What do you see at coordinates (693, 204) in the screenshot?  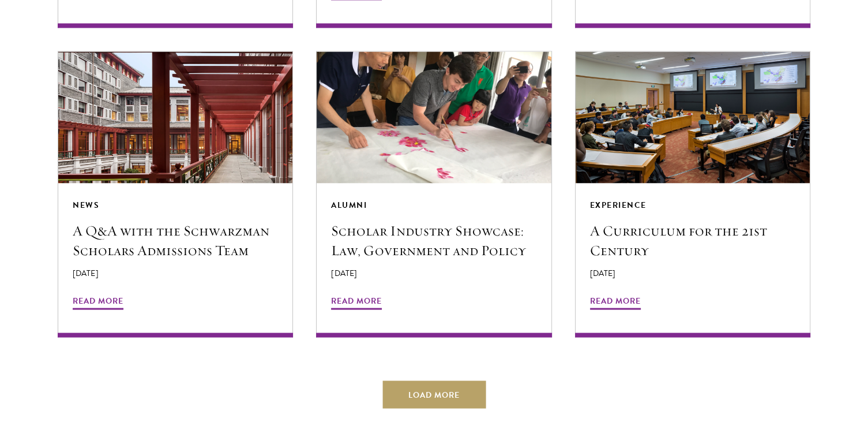 I see `div: Experience` at bounding box center [693, 204].